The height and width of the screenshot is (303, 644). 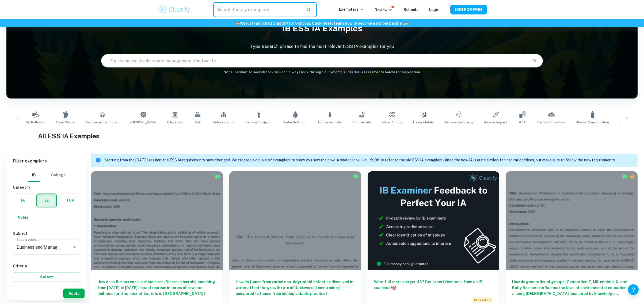 What do you see at coordinates (34, 175) in the screenshot?
I see `button: IB` at bounding box center [34, 175].